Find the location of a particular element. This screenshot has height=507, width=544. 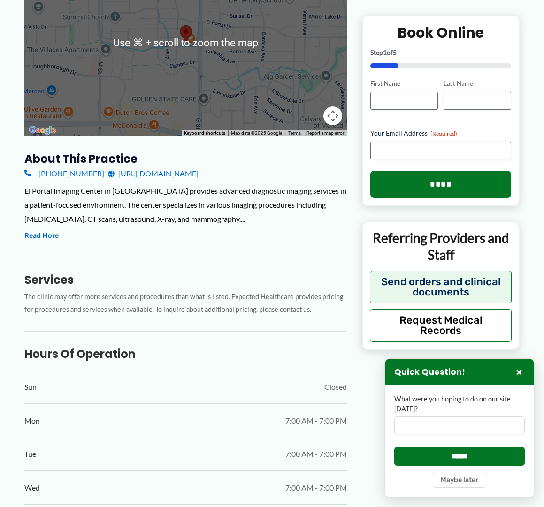

a: Open this area in Google Maps (opens a new window) is located at coordinates (42, 130).